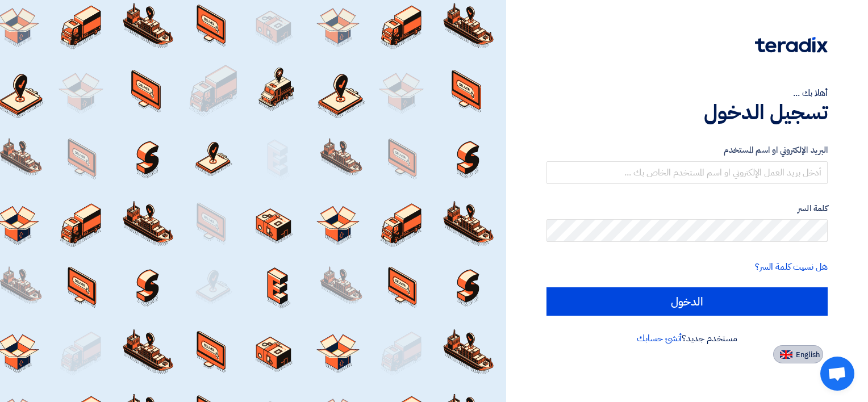 This screenshot has height=402, width=868. I want to click on button: English, so click(798, 354).